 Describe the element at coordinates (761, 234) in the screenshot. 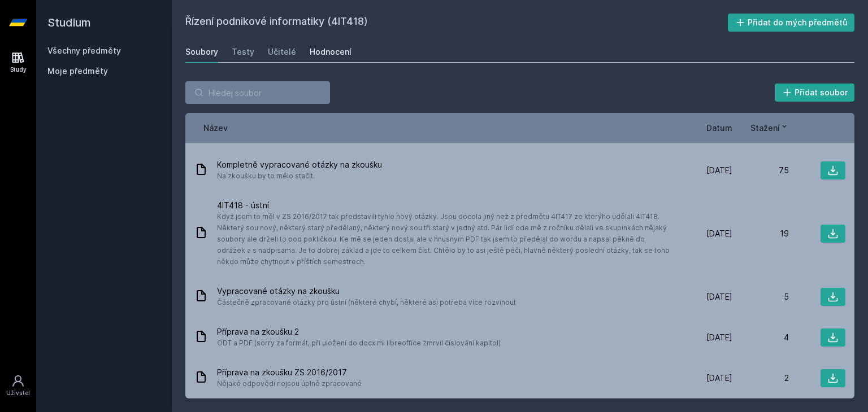

I see `div: 19` at that location.